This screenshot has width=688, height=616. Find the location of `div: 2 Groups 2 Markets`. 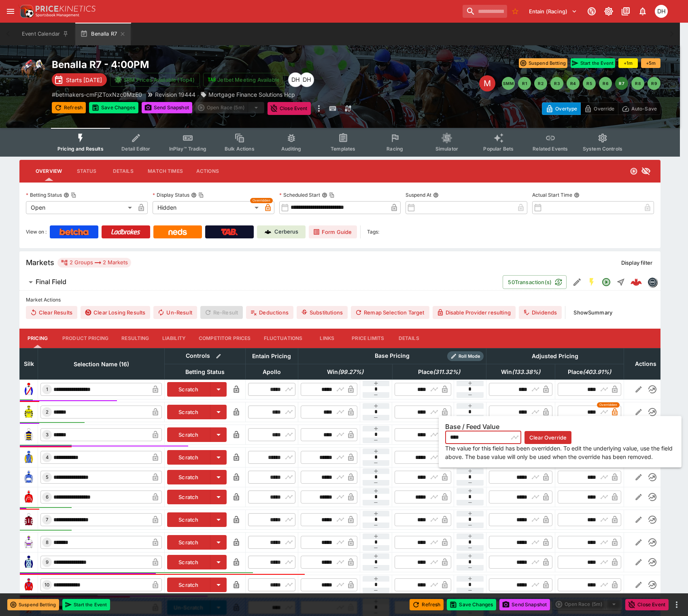

div: 2 Groups 2 Markets is located at coordinates (95, 263).